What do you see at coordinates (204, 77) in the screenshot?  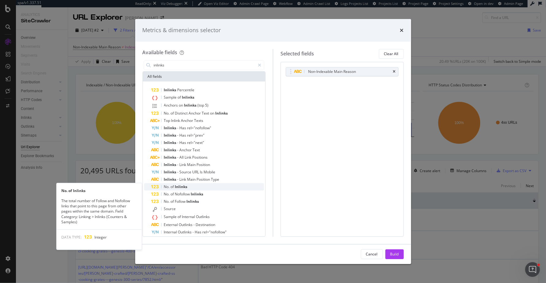 I see `div: All fields` at bounding box center [204, 77].